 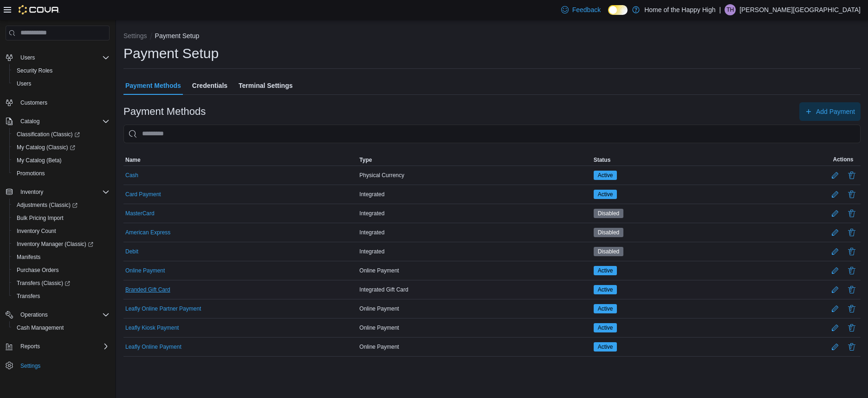 What do you see at coordinates (61, 134) in the screenshot?
I see `span: Classification (Classic)` at bounding box center [61, 134].